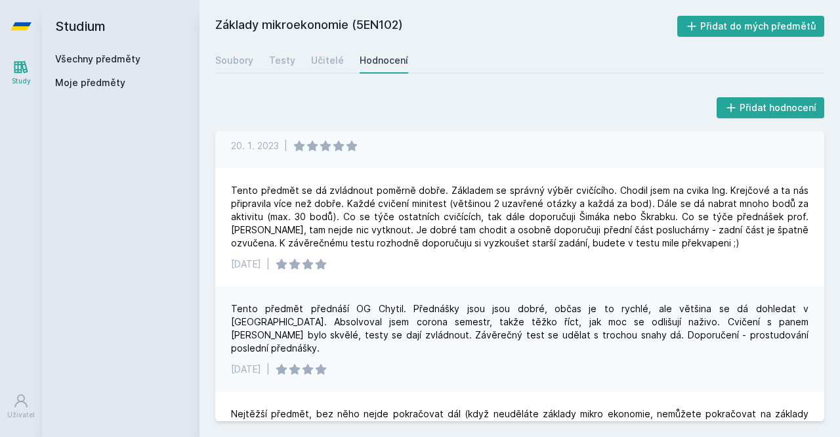 Image resolution: width=840 pixels, height=437 pixels. What do you see at coordinates (771, 108) in the screenshot?
I see `a: Přidat hodnocení` at bounding box center [771, 108].